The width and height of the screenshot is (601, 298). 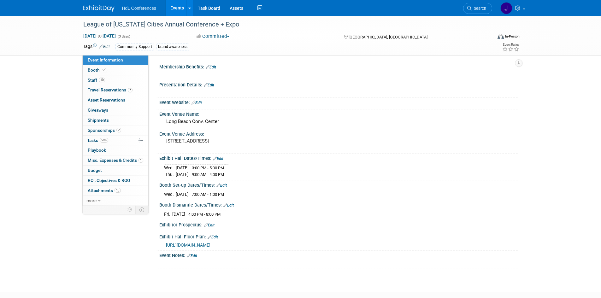 What do you see at coordinates (97, 70) in the screenshot?
I see `span: Booth` at bounding box center [97, 70].